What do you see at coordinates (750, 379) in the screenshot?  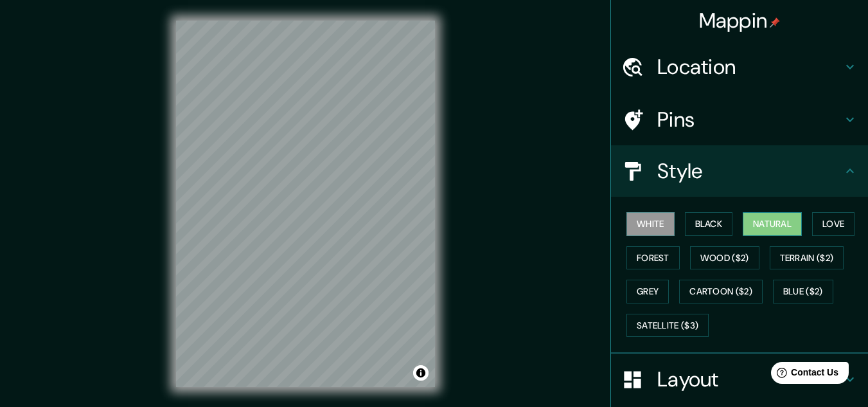 I see `h4: Layout` at bounding box center [750, 379].